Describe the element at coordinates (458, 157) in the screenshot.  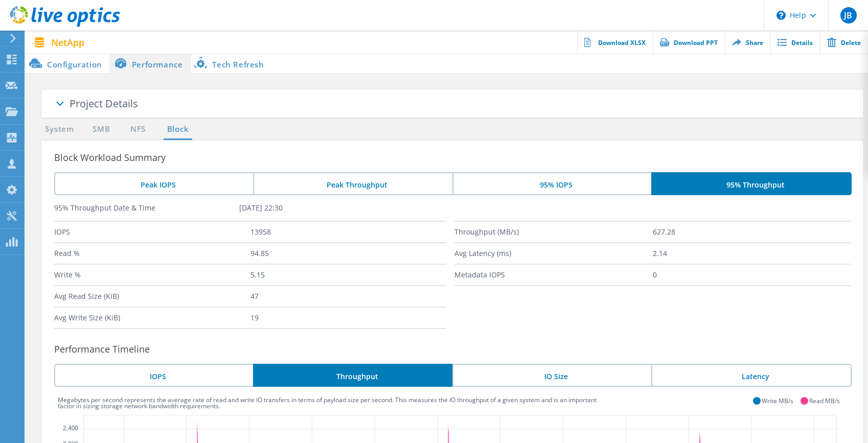
I see `h3: Block Workload Summary` at that location.